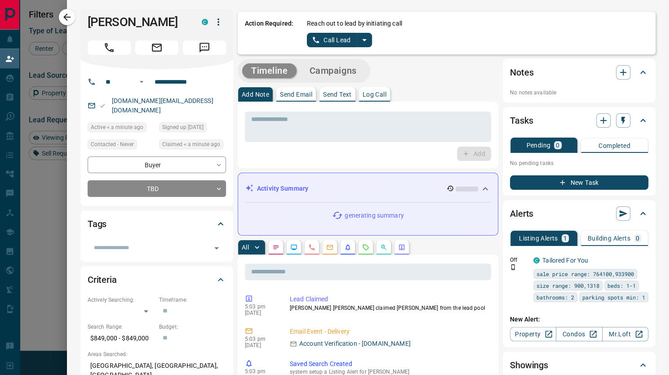 The width and height of the screenshot is (669, 375). What do you see at coordinates (121, 338) in the screenshot?
I see `p: $849,000 - $849,000` at bounding box center [121, 338].